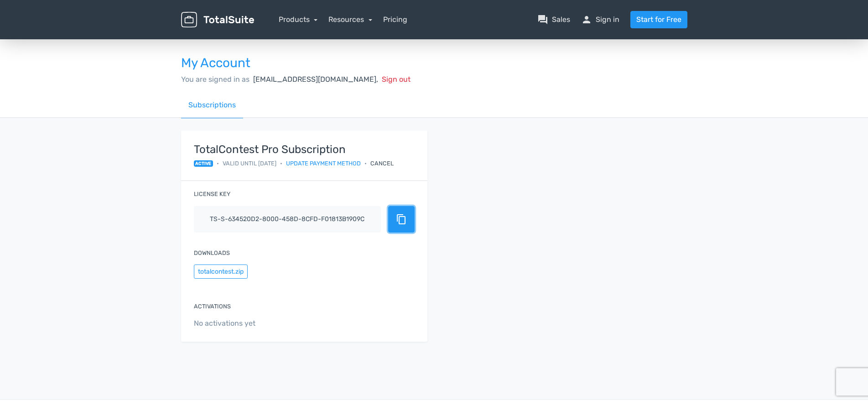  I want to click on a: personSign in, so click(600, 19).